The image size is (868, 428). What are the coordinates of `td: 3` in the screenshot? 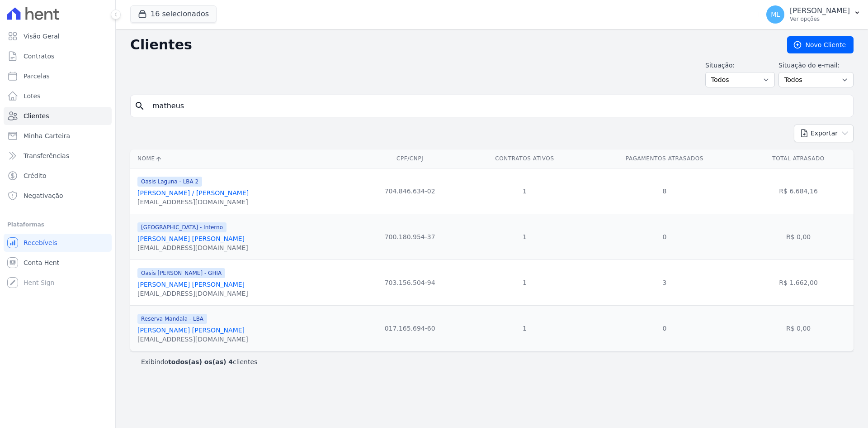 It's located at (665, 282).